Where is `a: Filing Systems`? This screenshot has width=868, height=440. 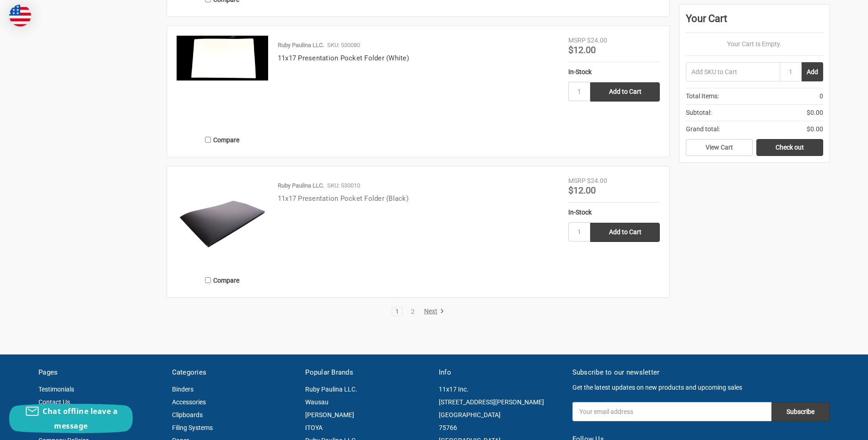 a: Filing Systems is located at coordinates (192, 428).